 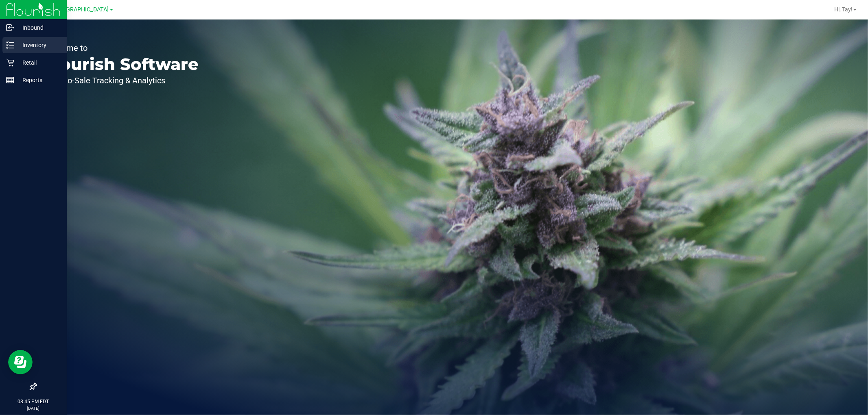 I want to click on inline-svg: Inbound, so click(x=10, y=27).